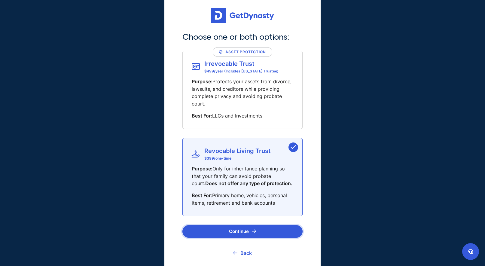 Image resolution: width=485 pixels, height=266 pixels. Describe the element at coordinates (249, 183) in the screenshot. I see `span: Does not offer any type of protection.` at that location.